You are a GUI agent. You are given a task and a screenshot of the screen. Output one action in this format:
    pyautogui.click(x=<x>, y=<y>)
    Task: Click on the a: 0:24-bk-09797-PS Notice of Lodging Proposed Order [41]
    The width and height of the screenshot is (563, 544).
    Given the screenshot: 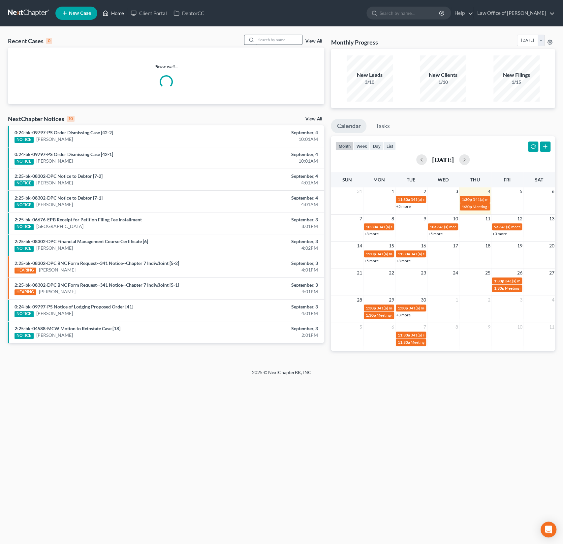 What is the action you would take?
    pyautogui.click(x=74, y=307)
    